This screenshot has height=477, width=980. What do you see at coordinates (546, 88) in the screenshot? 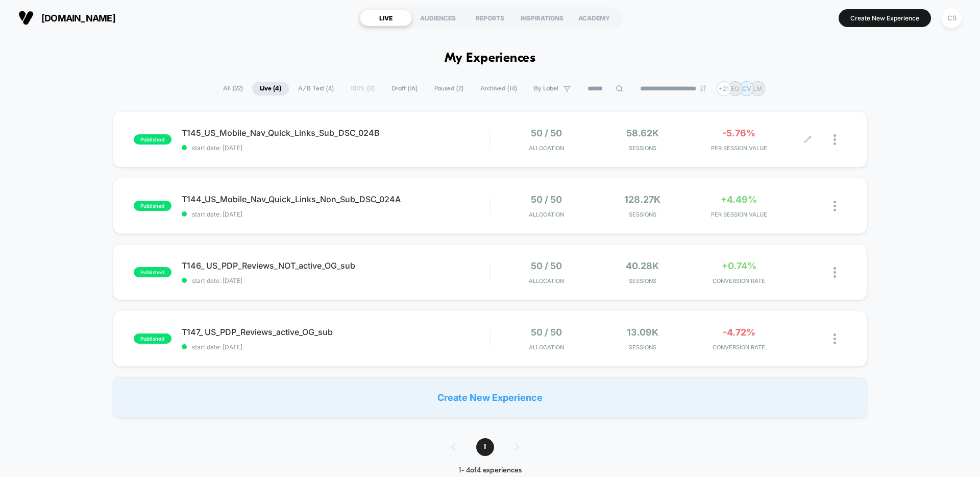
I see `span: By Label` at bounding box center [546, 88].